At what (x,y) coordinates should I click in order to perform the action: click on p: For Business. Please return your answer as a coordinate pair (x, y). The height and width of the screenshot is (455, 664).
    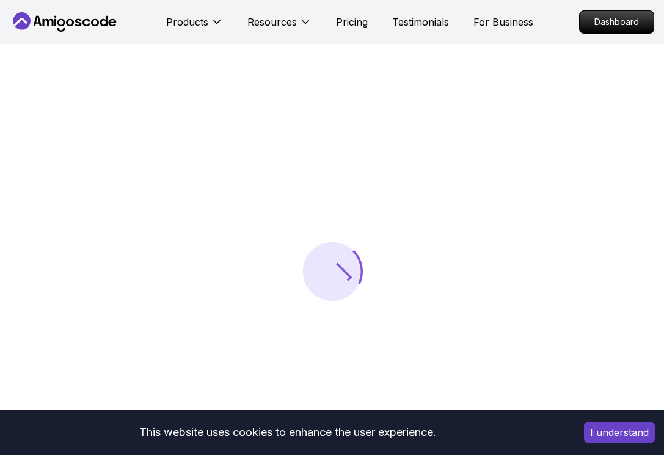
    Looking at the image, I should click on (504, 22).